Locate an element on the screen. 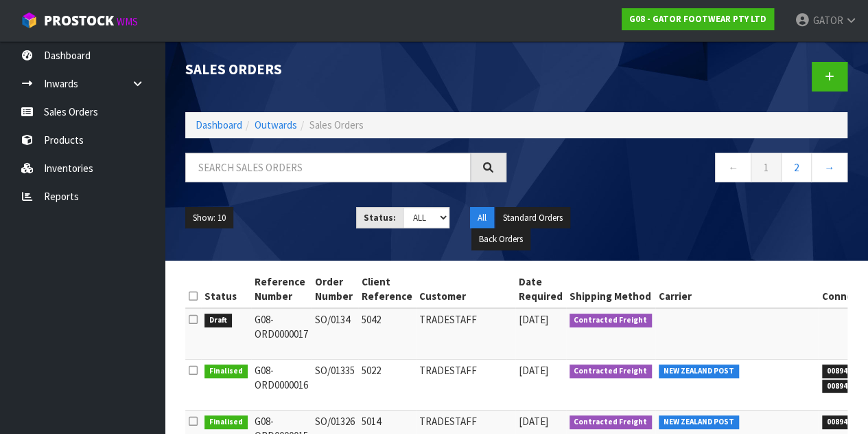  button: Show: 10 is located at coordinates (209, 217).